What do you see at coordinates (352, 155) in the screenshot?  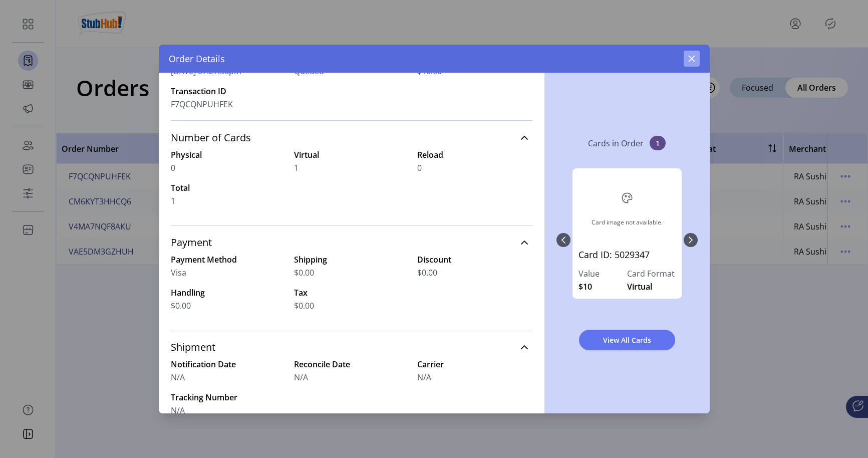 I see `label: Virtual` at bounding box center [352, 155].